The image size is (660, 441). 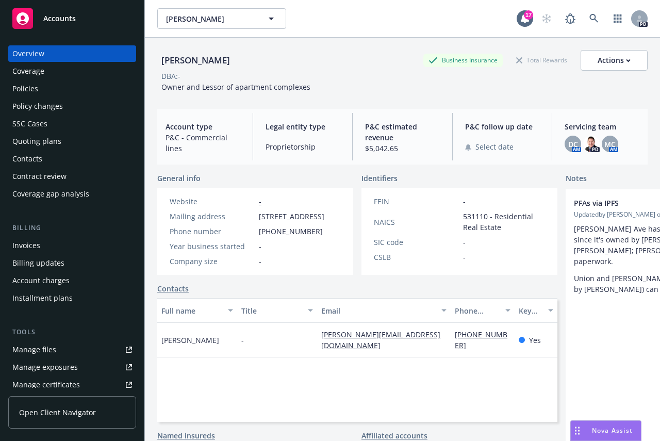 What do you see at coordinates (179, 178) in the screenshot?
I see `span: General info` at bounding box center [179, 178].